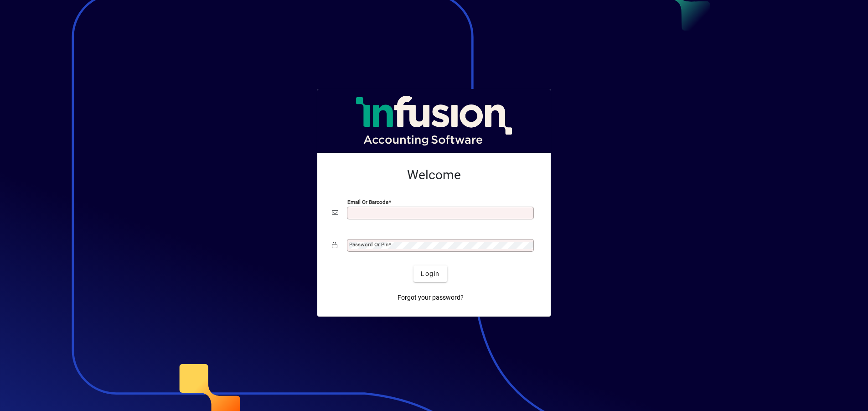 This screenshot has width=868, height=411. What do you see at coordinates (368, 244) in the screenshot?
I see `mat-label: Password or Pin` at bounding box center [368, 244].